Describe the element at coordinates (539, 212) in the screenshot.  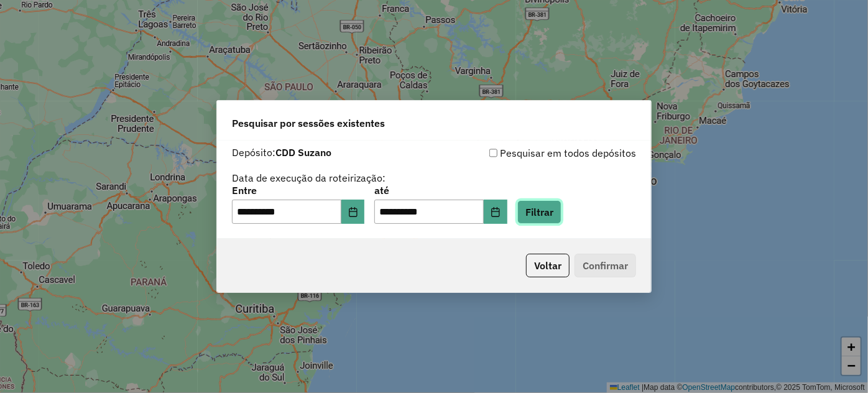
I see `button: Filtrar` at that location.